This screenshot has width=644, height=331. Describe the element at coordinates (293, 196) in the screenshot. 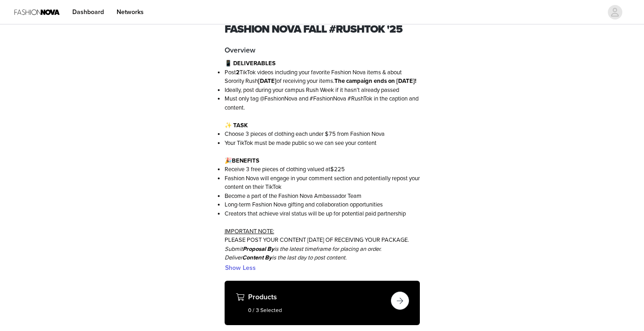

I see `span: Become a part of the Fashion Nova Ambassador Team` at that location.